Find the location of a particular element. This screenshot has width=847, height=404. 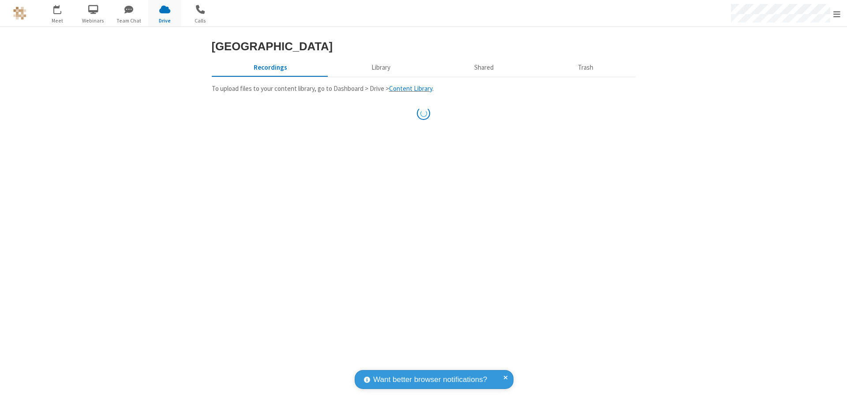

div: 1 is located at coordinates (62, 8).